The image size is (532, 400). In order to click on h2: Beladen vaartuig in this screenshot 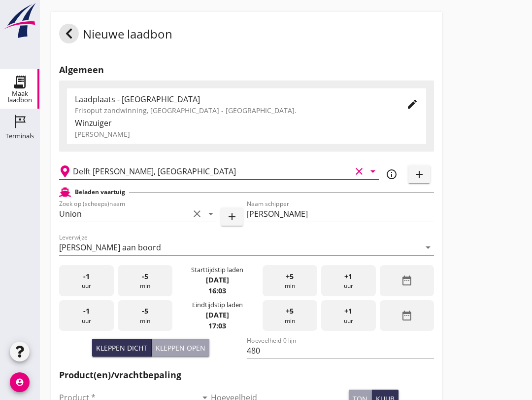, I will do `click(100, 192)`.